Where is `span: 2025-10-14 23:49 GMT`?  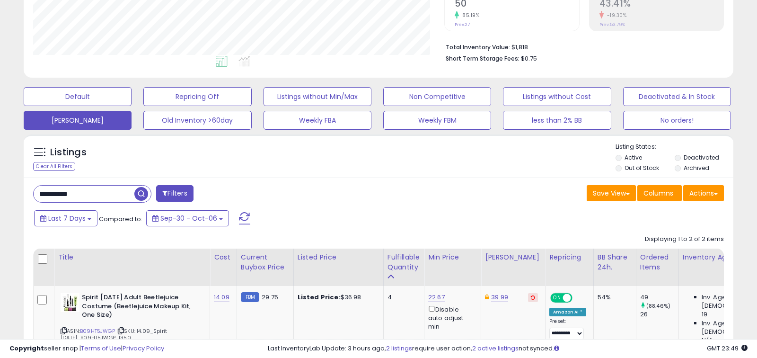
span: 2025-10-14 23:49 GMT is located at coordinates (727, 348).